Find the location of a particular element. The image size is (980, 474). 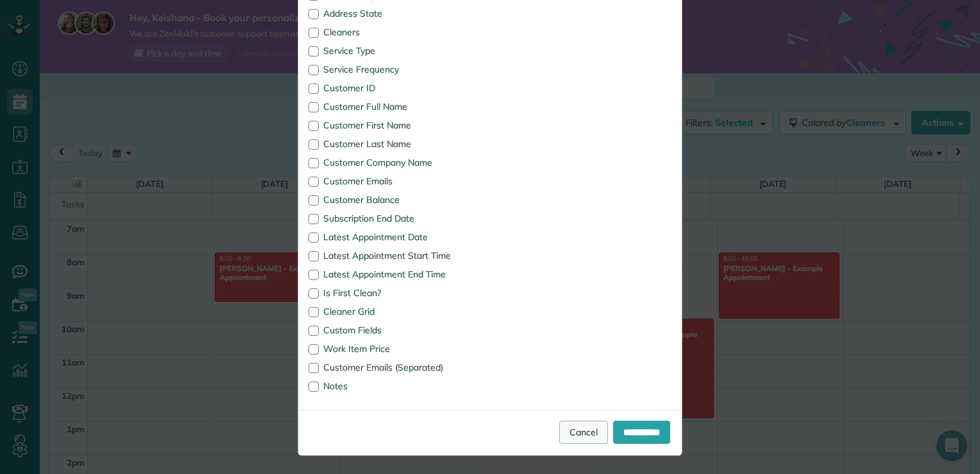

label: Cleaner Grid is located at coordinates (395, 312).